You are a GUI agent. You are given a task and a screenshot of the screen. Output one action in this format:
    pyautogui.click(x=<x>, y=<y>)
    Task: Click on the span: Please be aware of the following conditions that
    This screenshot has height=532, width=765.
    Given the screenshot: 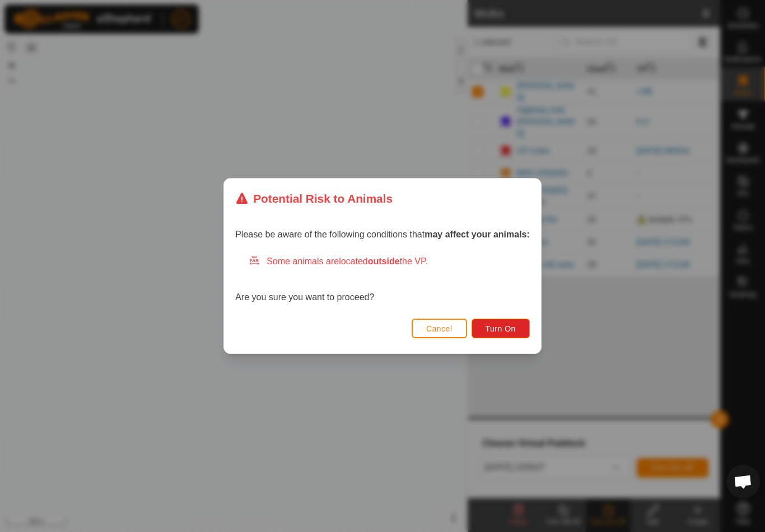 What is the action you would take?
    pyautogui.click(x=382, y=234)
    